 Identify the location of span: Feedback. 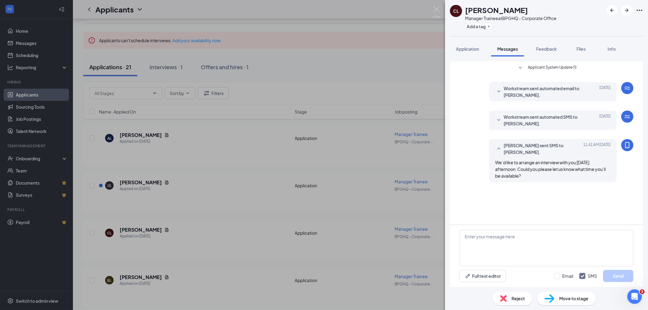
(547, 49).